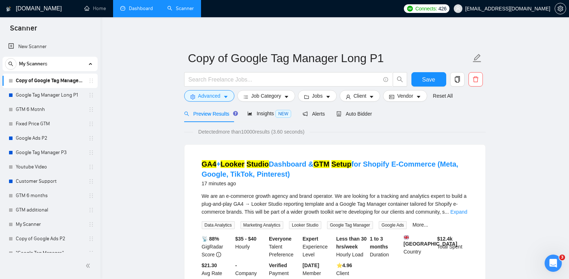 This screenshot has width=569, height=279. Describe the element at coordinates (209, 265) in the screenshot. I see `b: $21.30` at that location.